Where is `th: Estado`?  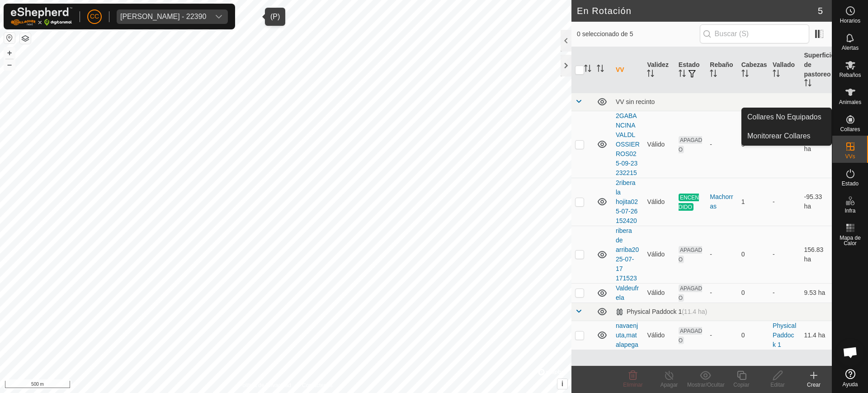 th: Estado is located at coordinates (691, 70).